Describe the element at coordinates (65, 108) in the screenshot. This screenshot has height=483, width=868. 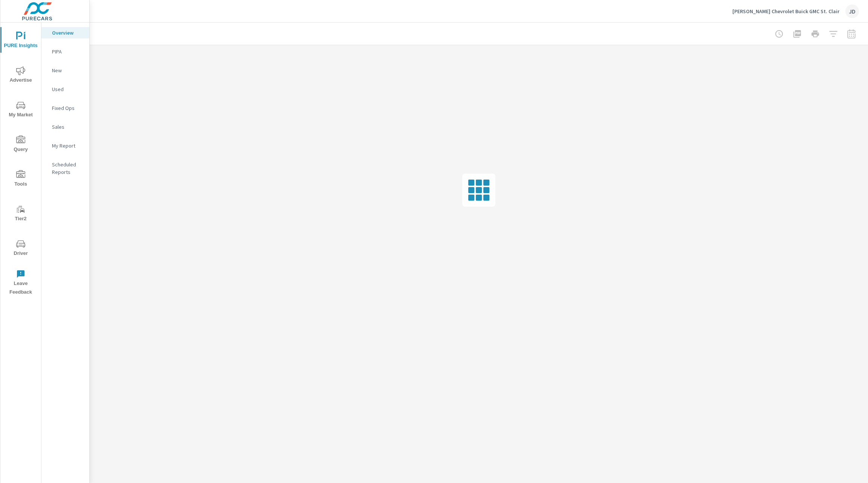
I see `div: Fixed Ops` at that location.